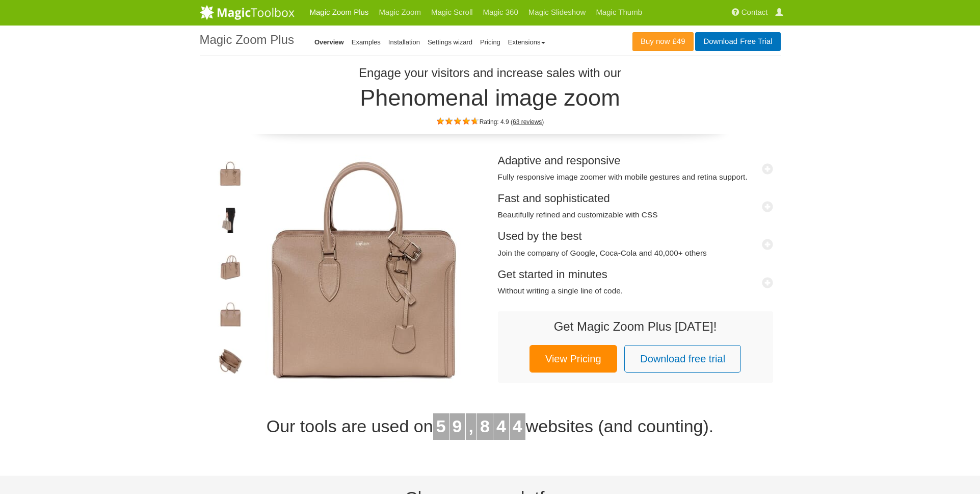  What do you see at coordinates (404, 42) in the screenshot?
I see `a: Installation` at bounding box center [404, 42].